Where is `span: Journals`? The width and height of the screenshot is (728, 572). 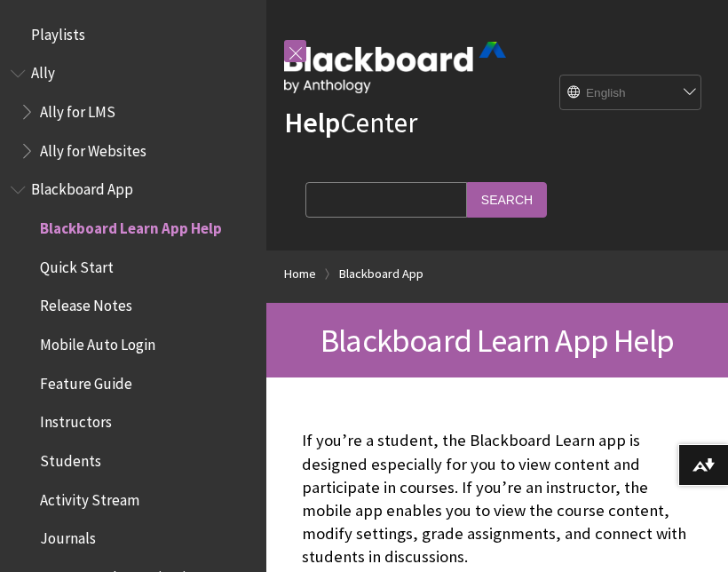
span: Journals is located at coordinates (68, 535).